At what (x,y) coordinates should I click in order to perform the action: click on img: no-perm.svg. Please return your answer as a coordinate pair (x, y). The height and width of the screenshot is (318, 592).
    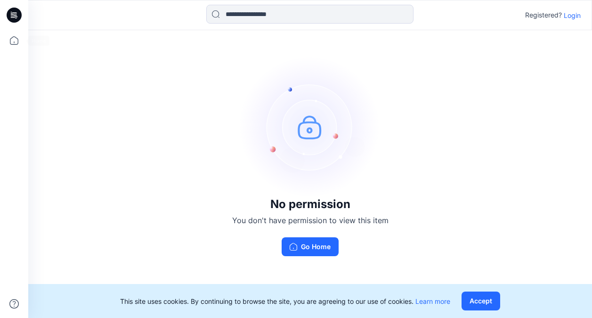
    Looking at the image, I should click on (310, 127).